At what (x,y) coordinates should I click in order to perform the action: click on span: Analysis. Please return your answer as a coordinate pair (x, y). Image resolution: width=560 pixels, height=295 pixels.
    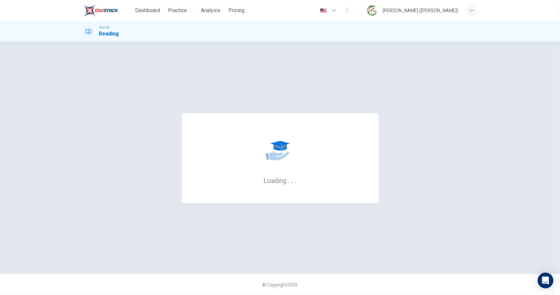
    Looking at the image, I should click on (211, 11).